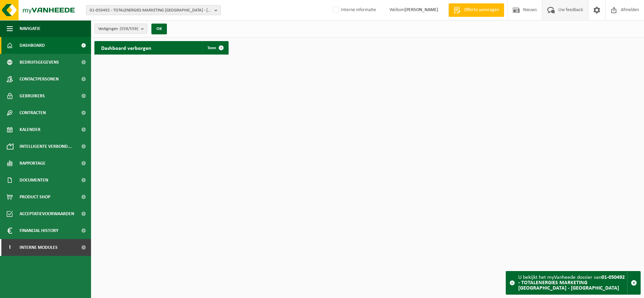  Describe the element at coordinates (215, 48) in the screenshot. I see `a: Toon` at that location.